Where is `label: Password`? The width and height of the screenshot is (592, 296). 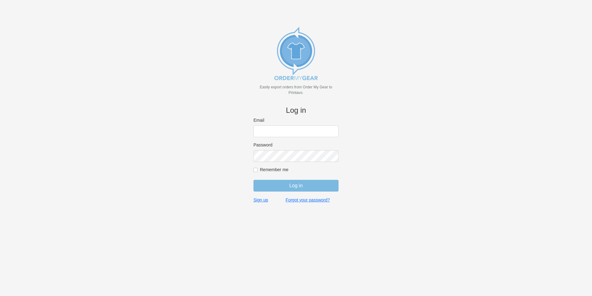 label: Password is located at coordinates (296, 145).